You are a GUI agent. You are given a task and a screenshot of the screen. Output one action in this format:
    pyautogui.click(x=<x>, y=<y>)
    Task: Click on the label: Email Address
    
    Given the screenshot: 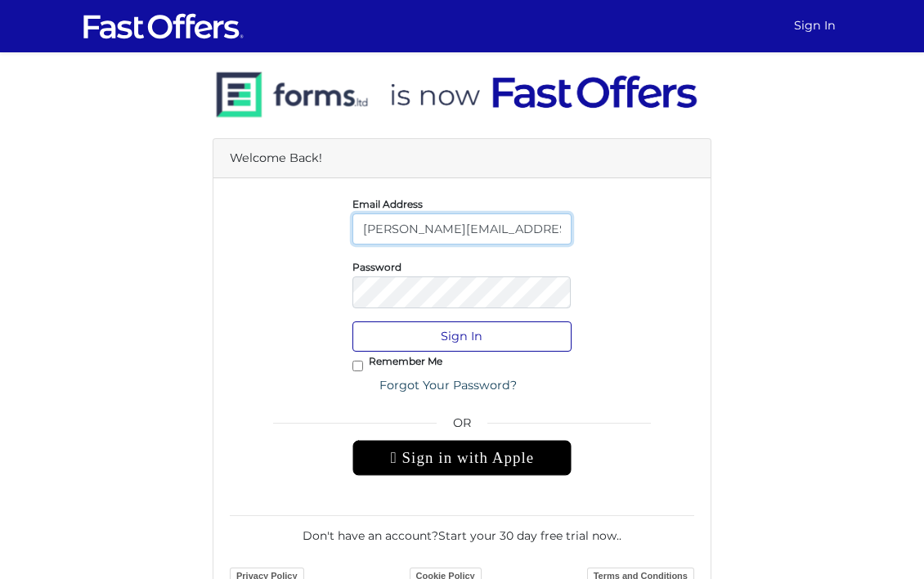 What is the action you would take?
    pyautogui.click(x=387, y=204)
    